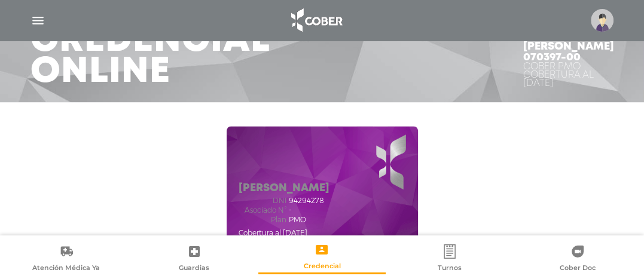  What do you see at coordinates (322, 257) in the screenshot?
I see `a: Credencial` at bounding box center [322, 257].